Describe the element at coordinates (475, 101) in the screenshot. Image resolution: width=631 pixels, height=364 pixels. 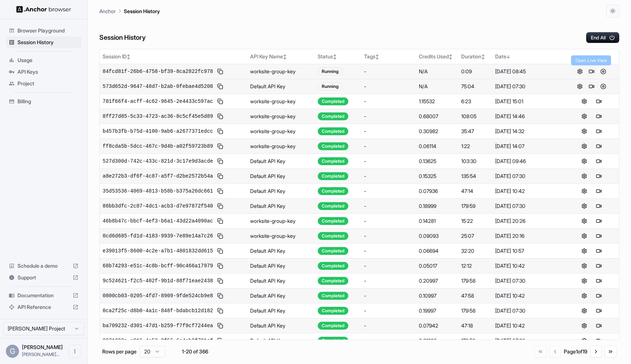
I see `div: 6:23` at that location.